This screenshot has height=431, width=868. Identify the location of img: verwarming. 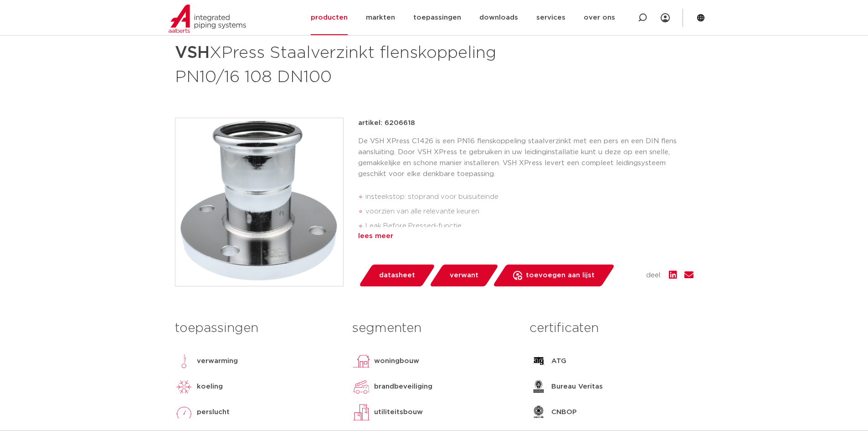
(184, 361).